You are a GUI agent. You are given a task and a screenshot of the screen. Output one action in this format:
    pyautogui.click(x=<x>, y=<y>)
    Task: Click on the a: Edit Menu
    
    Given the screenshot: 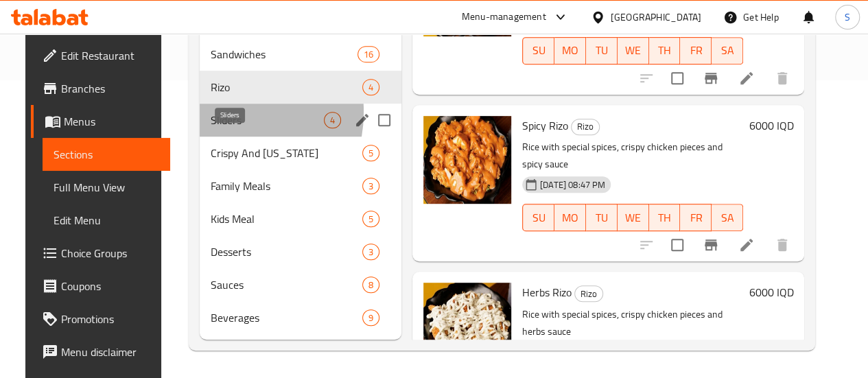 What is the action you would take?
    pyautogui.click(x=106, y=221)
    